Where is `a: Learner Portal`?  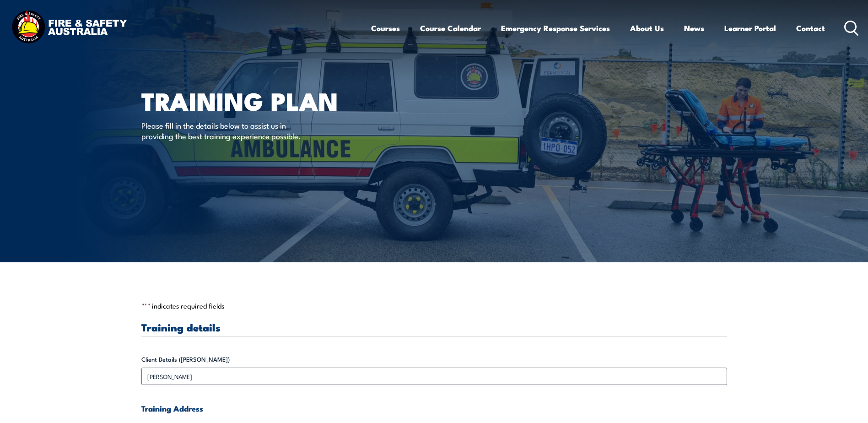 a: Learner Portal is located at coordinates (750, 28).